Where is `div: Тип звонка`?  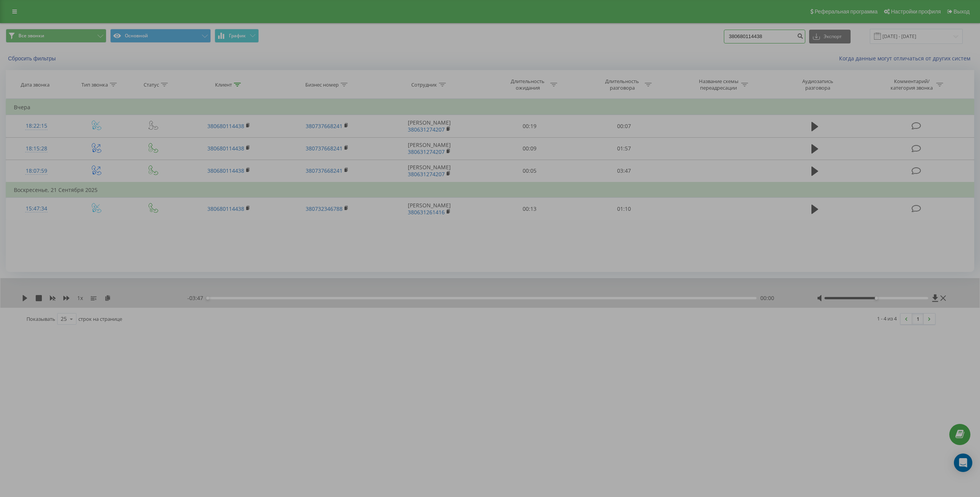 div: Тип звонка is located at coordinates (95, 84).